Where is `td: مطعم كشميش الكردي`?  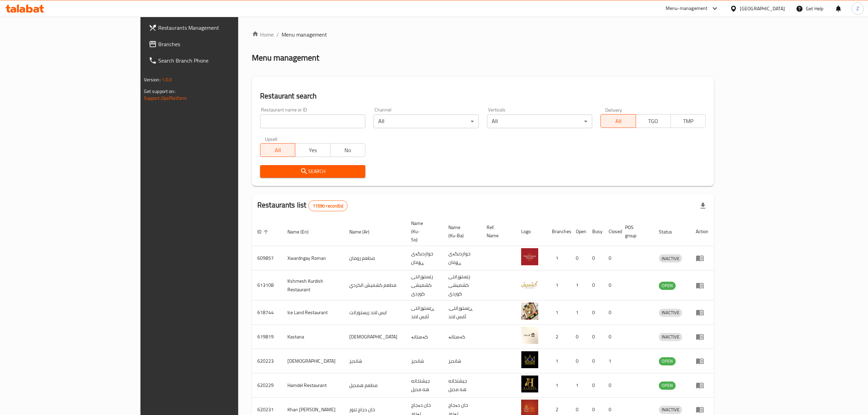 td: مطعم كشميش الكردي is located at coordinates (375, 285).